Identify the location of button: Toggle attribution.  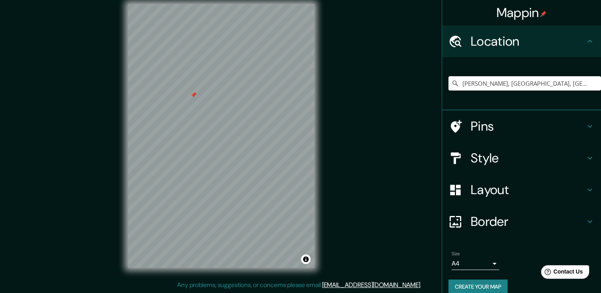
(306, 260).